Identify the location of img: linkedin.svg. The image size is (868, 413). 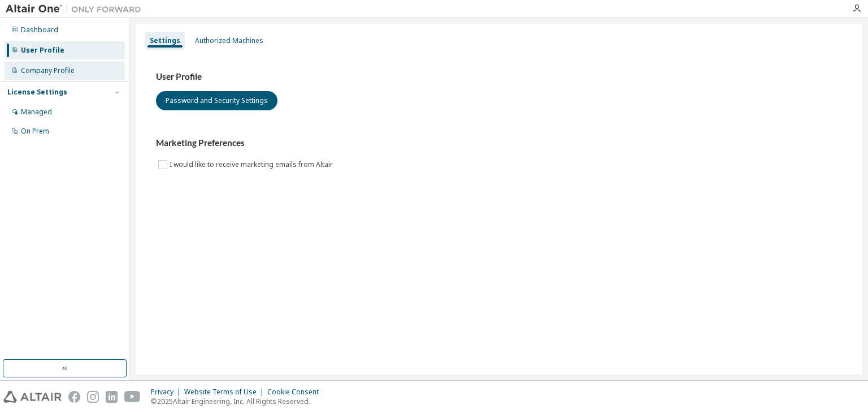
(111, 397).